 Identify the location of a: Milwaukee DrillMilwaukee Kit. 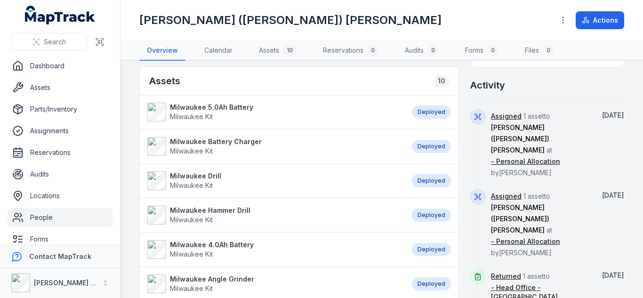
(275, 181).